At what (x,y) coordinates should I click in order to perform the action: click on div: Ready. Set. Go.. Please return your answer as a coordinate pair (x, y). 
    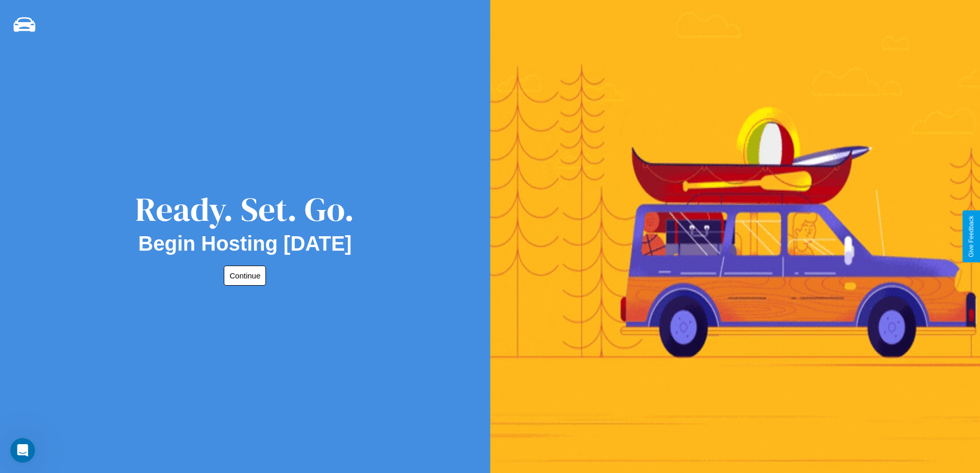
    Looking at the image, I should click on (245, 209).